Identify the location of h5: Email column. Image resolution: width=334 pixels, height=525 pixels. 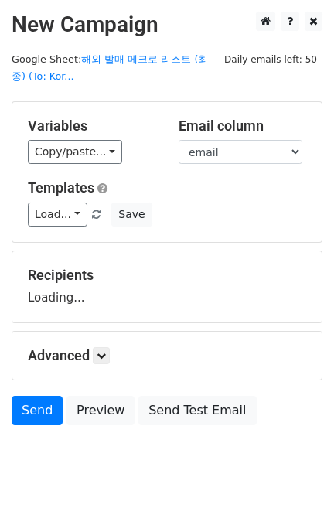
(242, 126).